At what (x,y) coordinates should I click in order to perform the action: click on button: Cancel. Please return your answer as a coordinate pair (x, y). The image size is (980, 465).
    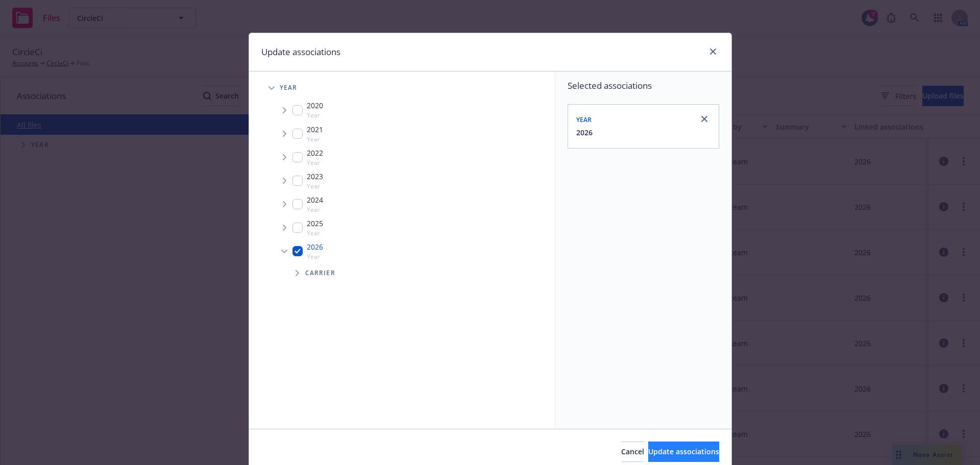
    Looking at the image, I should click on (633, 452).